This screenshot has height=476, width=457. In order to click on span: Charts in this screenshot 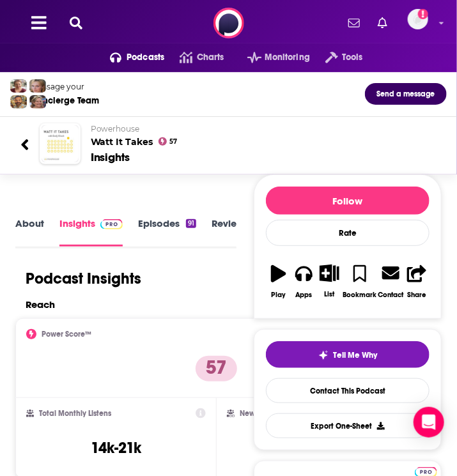, I will do `click(210, 57)`.